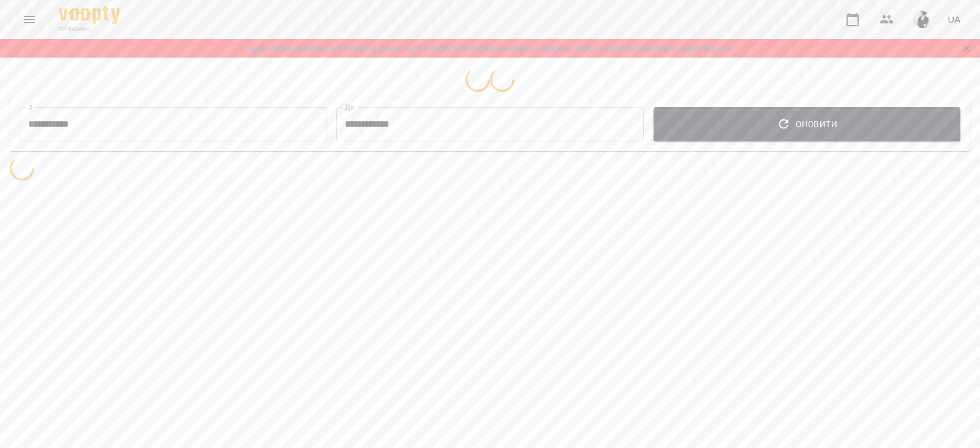 The image size is (980, 448). I want to click on span: For Business, so click(90, 29).